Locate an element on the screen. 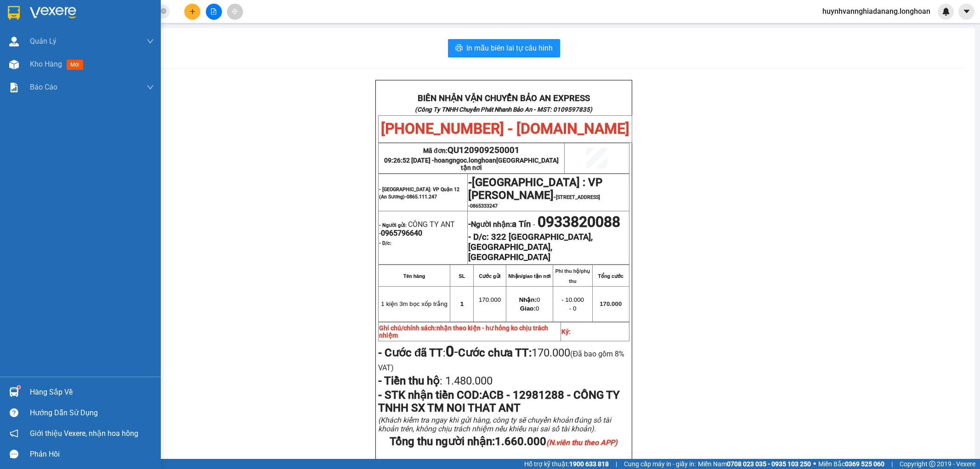 The height and width of the screenshot is (469, 980). button: printerIn mẫu biên lai tự cấu hình is located at coordinates (504, 48).